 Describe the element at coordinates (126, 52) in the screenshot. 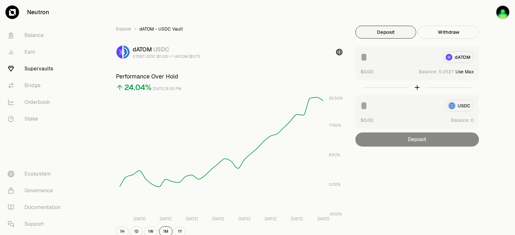

I see `img: USDC Logo` at that location.